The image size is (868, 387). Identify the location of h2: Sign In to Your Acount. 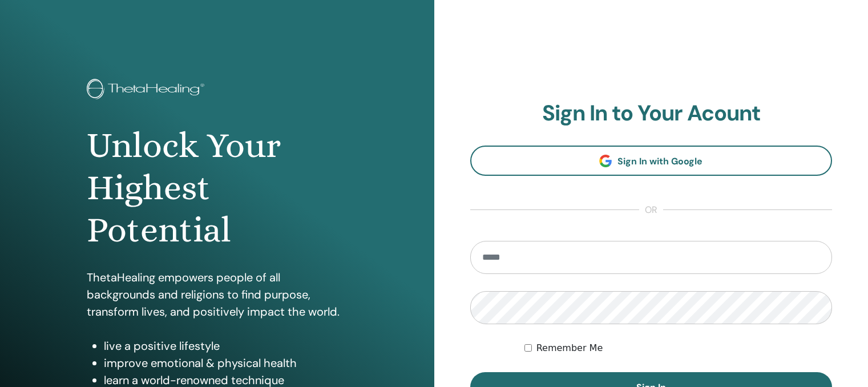
(651, 113).